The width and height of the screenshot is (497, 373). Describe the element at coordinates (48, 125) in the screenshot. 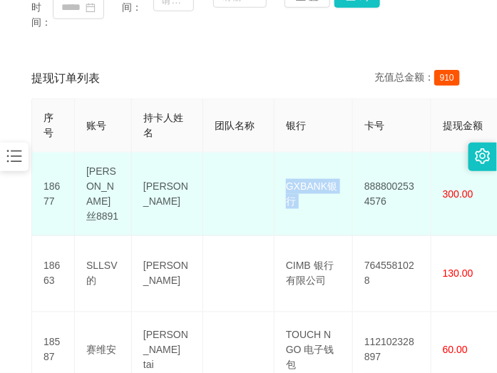

I see `span: 序号` at that location.